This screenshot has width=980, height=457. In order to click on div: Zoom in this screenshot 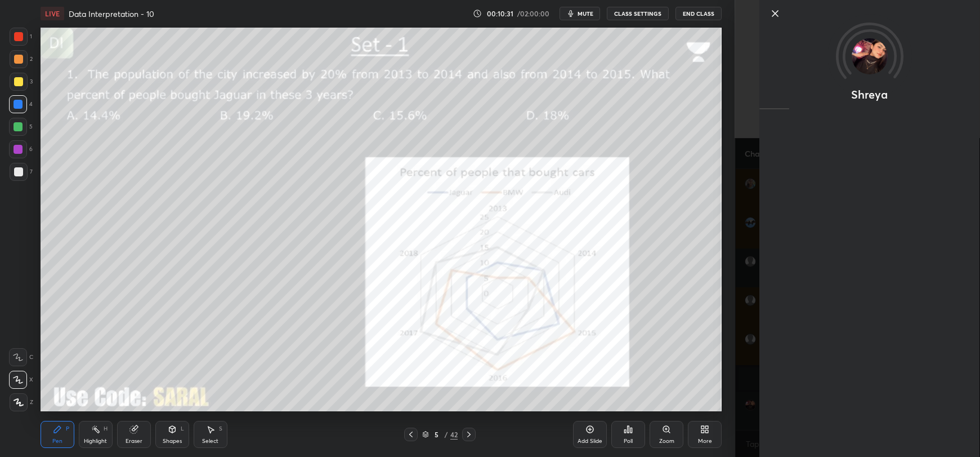, I will do `click(666, 441)`.